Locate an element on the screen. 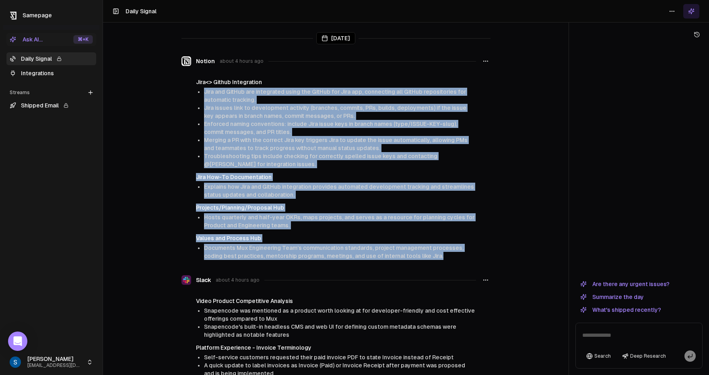 This screenshot has height=375, width=709. a: Daily Signal is located at coordinates (51, 59).